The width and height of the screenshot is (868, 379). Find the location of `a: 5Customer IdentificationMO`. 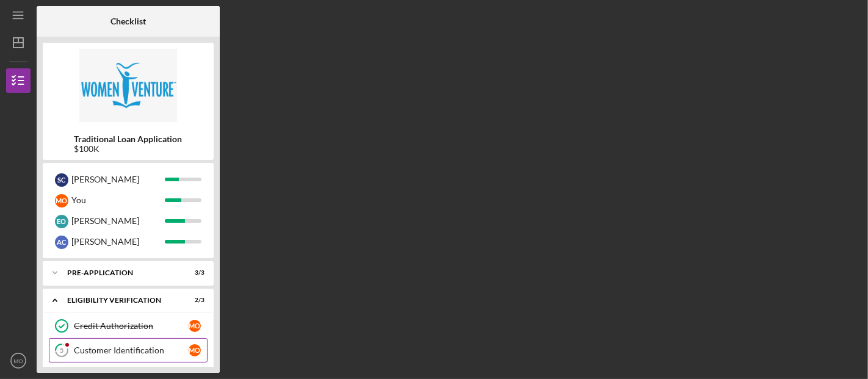

a: 5Customer IdentificationMO is located at coordinates (128, 351).